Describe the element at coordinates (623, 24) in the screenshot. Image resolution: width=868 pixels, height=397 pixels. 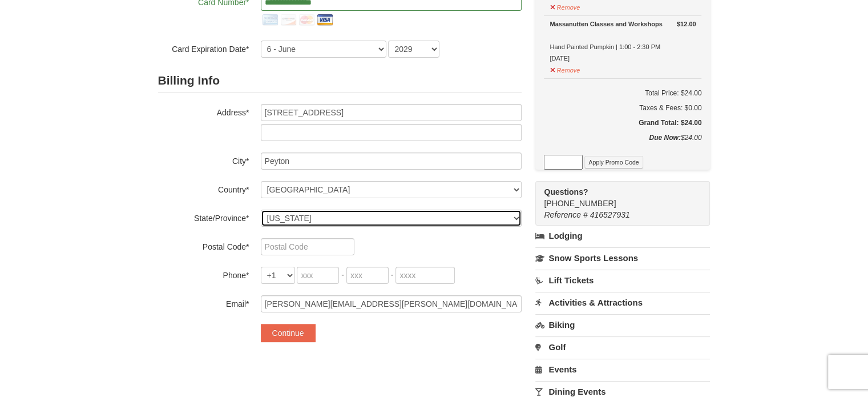
I see `div: Massanutten Classes and Workshops` at that location.